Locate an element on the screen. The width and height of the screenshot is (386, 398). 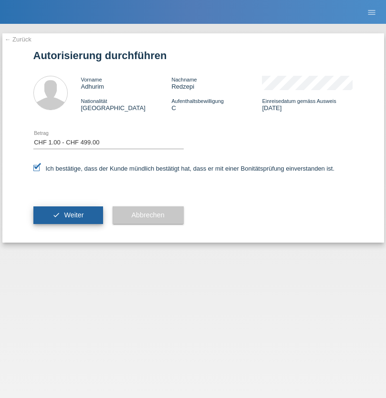
span: Weiter is located at coordinates (73, 215).